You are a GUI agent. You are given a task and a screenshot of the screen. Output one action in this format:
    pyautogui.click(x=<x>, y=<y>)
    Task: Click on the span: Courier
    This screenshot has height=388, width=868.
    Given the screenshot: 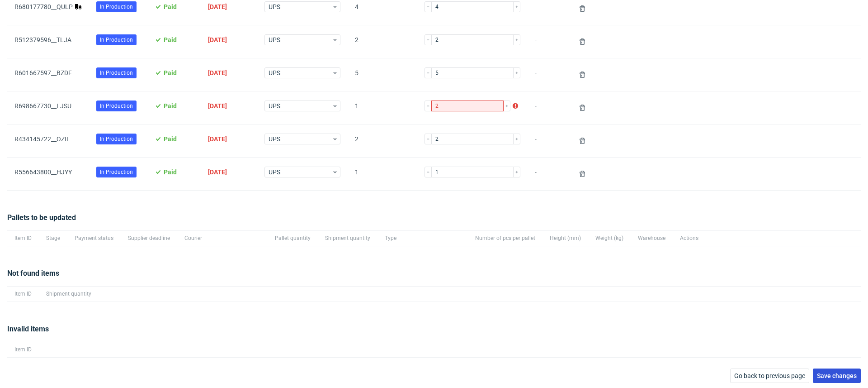 What is the action you would take?
    pyautogui.click(x=222, y=238)
    